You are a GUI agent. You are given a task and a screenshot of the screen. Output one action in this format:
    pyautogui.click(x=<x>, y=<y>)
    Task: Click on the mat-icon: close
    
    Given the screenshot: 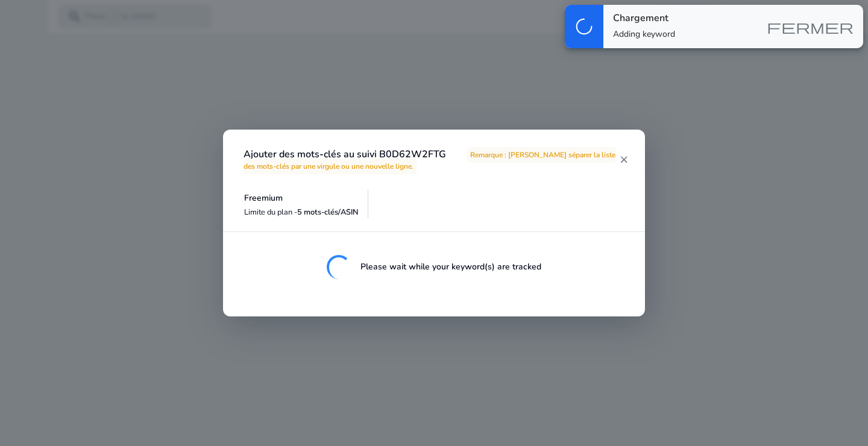 What is the action you would take?
    pyautogui.click(x=624, y=160)
    